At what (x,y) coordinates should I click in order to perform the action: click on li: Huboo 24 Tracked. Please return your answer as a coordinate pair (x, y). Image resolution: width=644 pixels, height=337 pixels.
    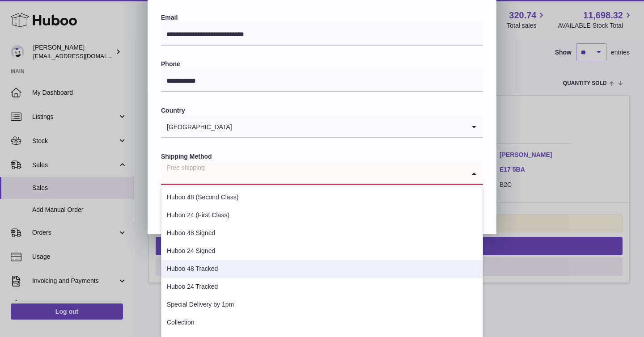
    Looking at the image, I should click on (322, 287).